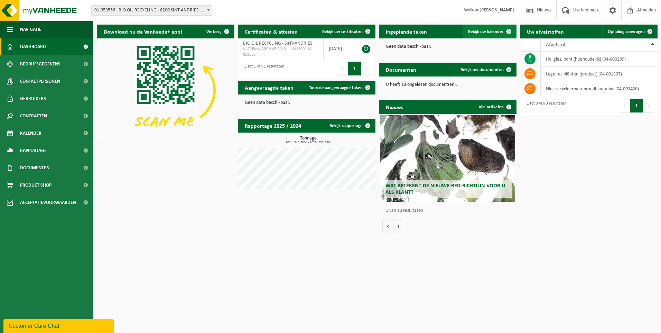  I want to click on h2: Download nu de Vanheede+ app!, so click(143, 31).